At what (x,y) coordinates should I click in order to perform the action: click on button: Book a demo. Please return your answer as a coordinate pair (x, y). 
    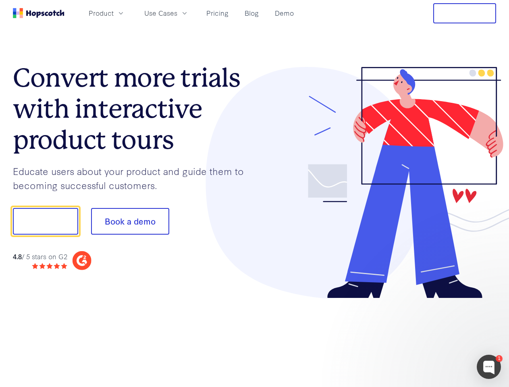
    Looking at the image, I should click on (130, 221).